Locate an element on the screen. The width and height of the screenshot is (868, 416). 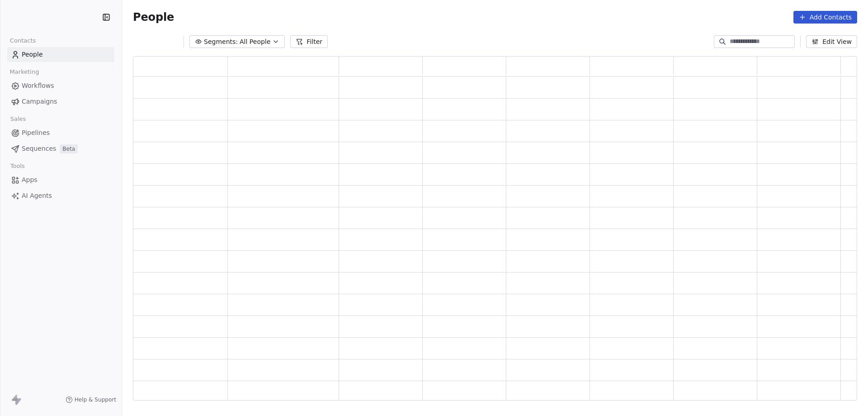
button: Filter is located at coordinates (309, 41).